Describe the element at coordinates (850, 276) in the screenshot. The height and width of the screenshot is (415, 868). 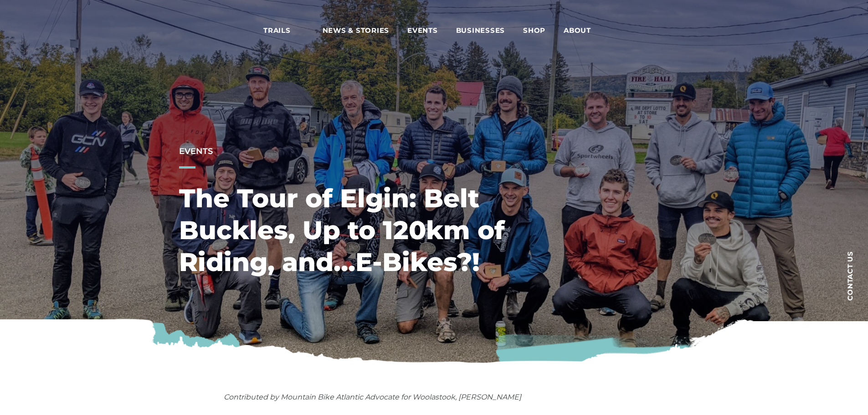
I see `a: Contact us` at that location.